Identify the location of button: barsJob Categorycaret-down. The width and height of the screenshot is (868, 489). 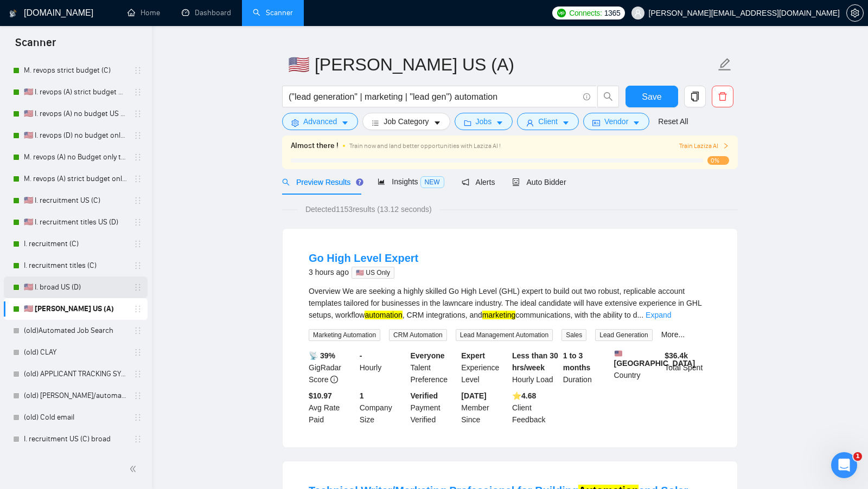
(406, 122).